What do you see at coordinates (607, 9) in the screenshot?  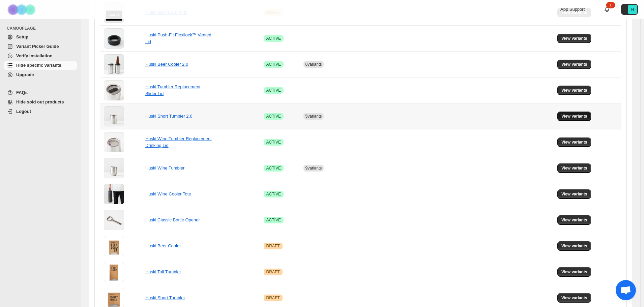 I see `a: 1` at bounding box center [607, 9].